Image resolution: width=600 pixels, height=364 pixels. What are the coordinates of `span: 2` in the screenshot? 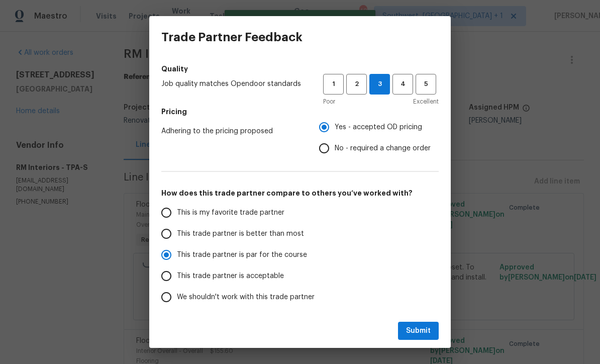 It's located at (357, 84).